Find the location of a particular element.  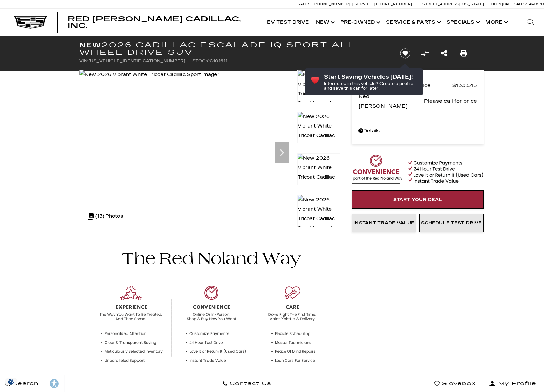

a: Cadillac Dark Logo with Cadillac White Text is located at coordinates (31, 22).